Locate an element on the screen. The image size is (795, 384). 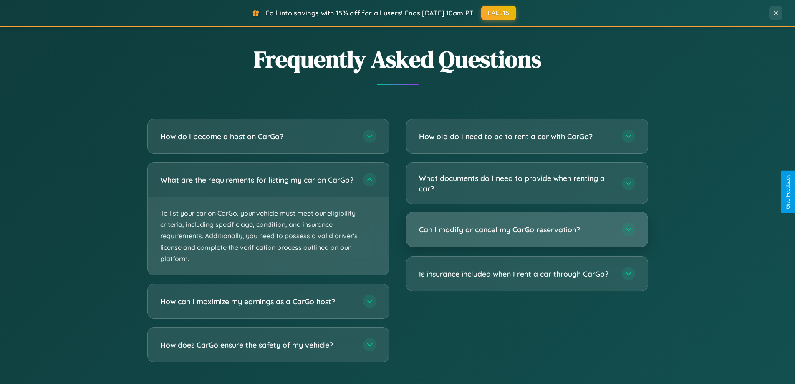
h3: What are the requirements for listing my car on CarGo? is located at coordinates (258, 179).